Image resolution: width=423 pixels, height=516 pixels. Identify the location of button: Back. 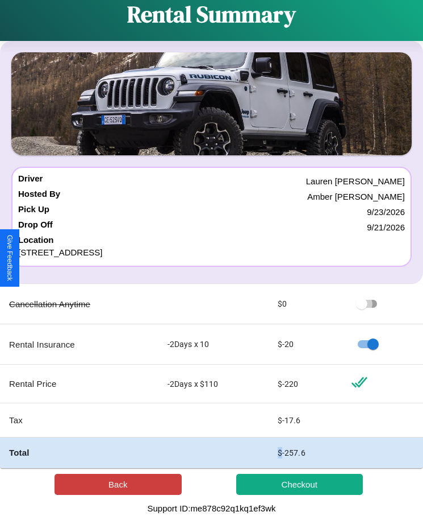
(118, 484).